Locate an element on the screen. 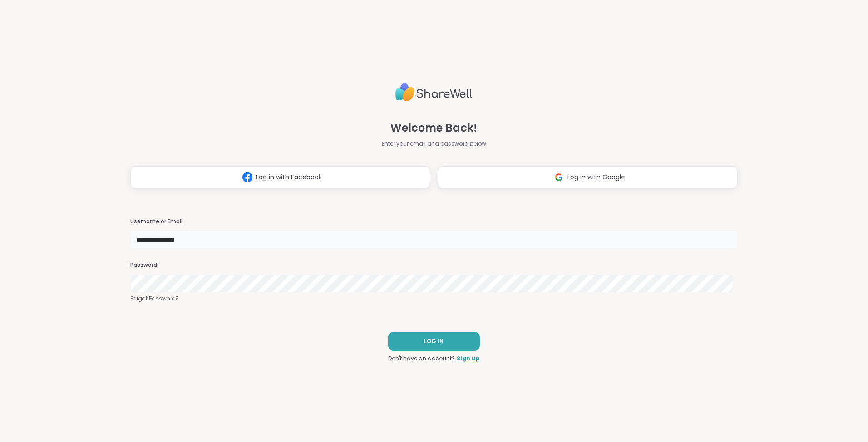 This screenshot has height=442, width=868. img: ShareWell Logo is located at coordinates (434, 92).